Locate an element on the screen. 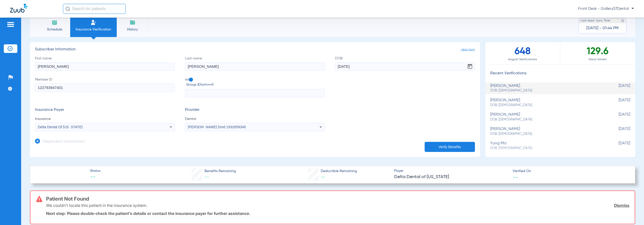 The width and height of the screenshot is (644, 225). small: (optional) is located at coordinates (207, 85).